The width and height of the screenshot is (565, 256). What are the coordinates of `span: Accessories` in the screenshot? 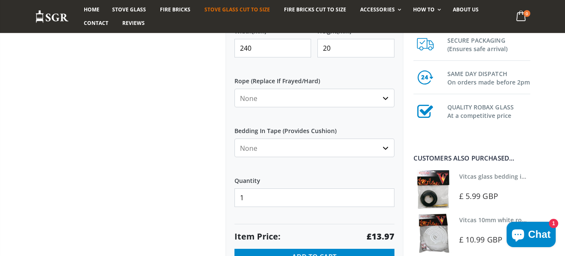 It's located at (377, 9).